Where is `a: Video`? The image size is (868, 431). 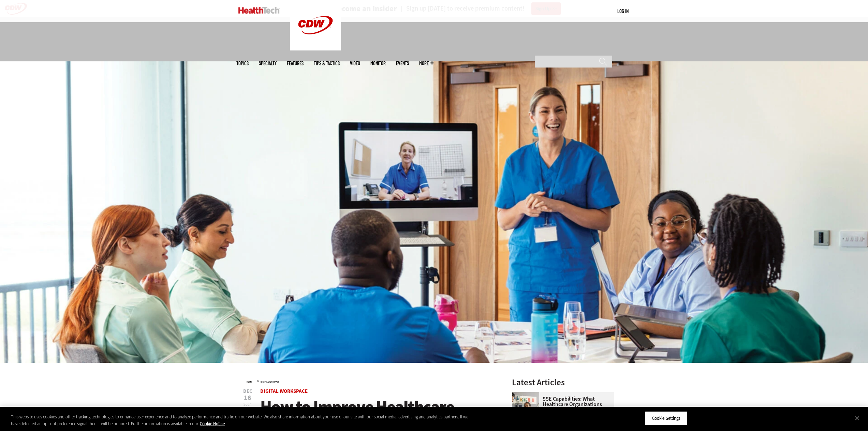 a: Video is located at coordinates (355, 63).